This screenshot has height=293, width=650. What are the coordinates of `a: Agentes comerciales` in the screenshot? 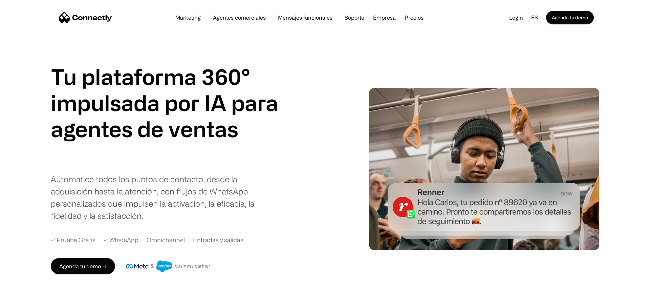 It's located at (239, 18).